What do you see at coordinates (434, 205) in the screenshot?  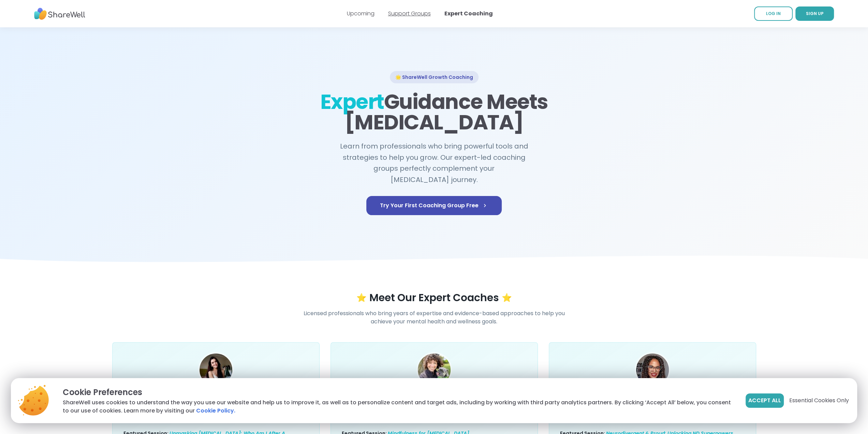 I see `a: Try Your First Coaching Group Free` at bounding box center [434, 205].